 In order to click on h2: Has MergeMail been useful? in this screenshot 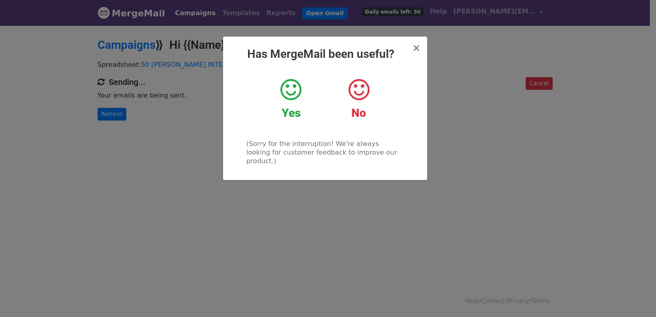, I will do `click(325, 54)`.